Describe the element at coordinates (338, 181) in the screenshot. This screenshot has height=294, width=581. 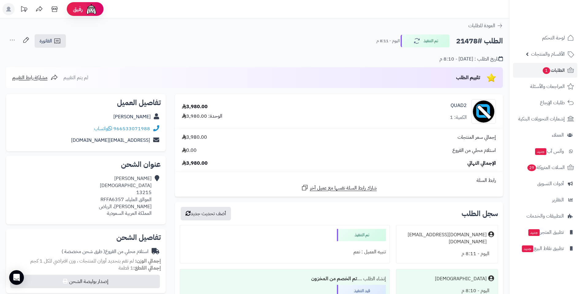
I see `div: رابط السلة` at that location.